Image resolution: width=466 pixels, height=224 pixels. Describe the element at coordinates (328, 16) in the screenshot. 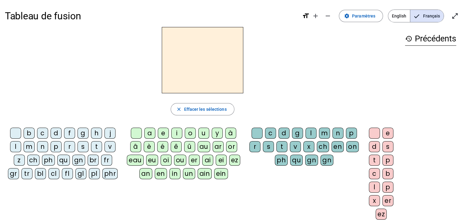

I see `mat-icon: remove` at that location.